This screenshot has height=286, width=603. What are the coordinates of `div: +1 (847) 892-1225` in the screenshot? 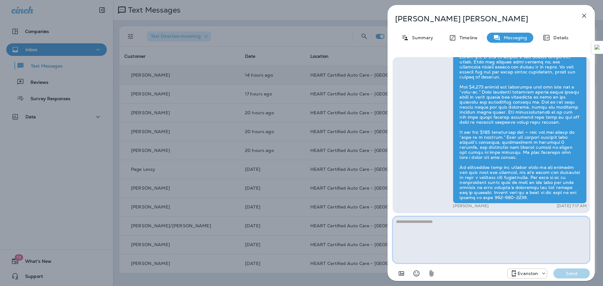 It's located at (527, 274).